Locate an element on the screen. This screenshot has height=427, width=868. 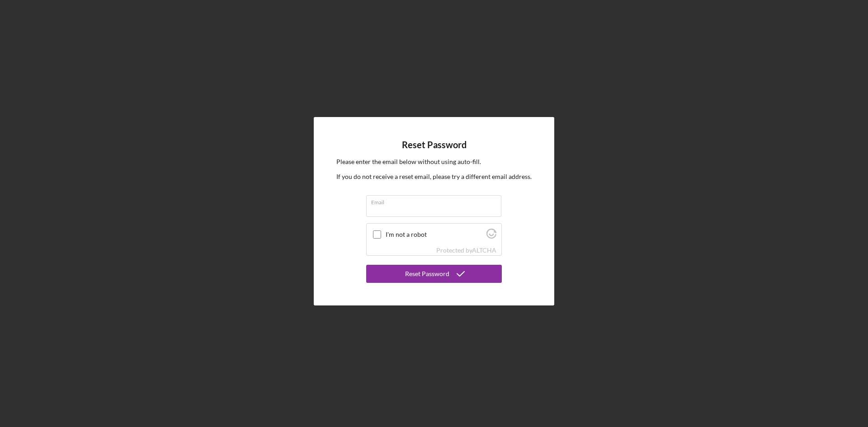
p: If you do not receive a reset email, please try a different email address. is located at coordinates (434, 177).